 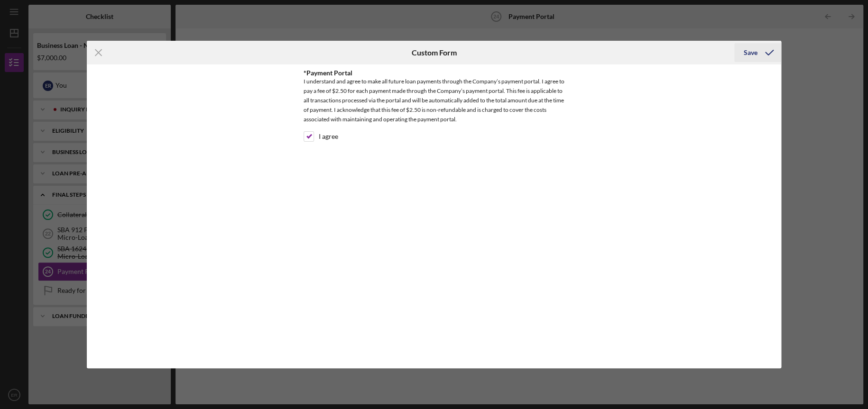 I want to click on label: I agree, so click(x=328, y=136).